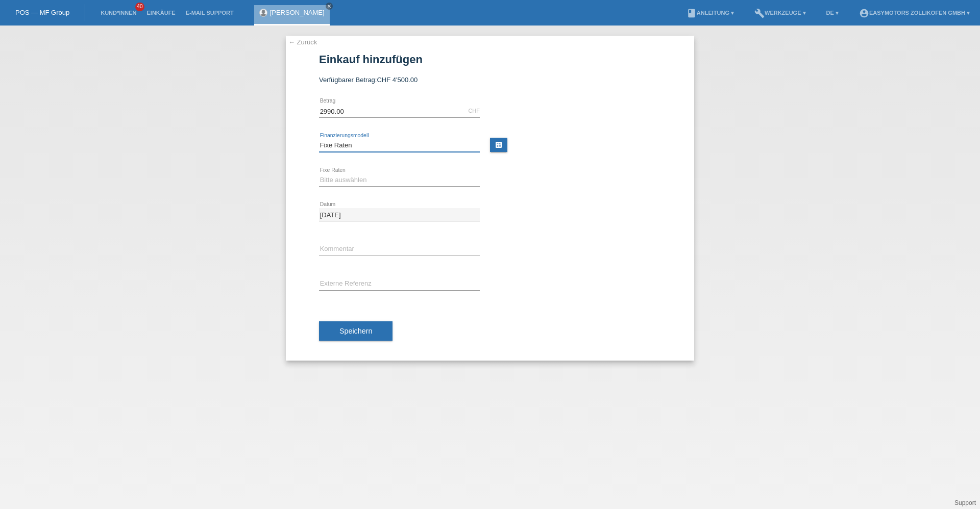 This screenshot has height=509, width=980. What do you see at coordinates (303, 42) in the screenshot?
I see `a: ← Zurück` at bounding box center [303, 42].